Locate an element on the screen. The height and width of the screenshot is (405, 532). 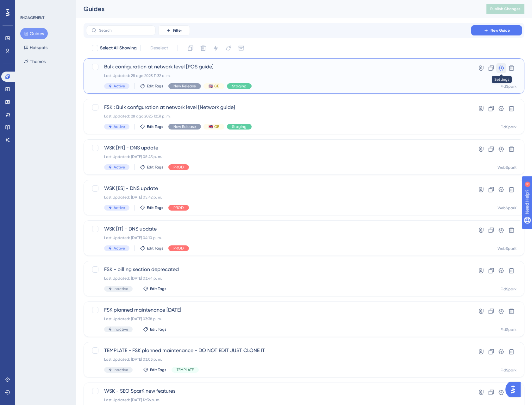
div: 4 is located at coordinates (45, 6).